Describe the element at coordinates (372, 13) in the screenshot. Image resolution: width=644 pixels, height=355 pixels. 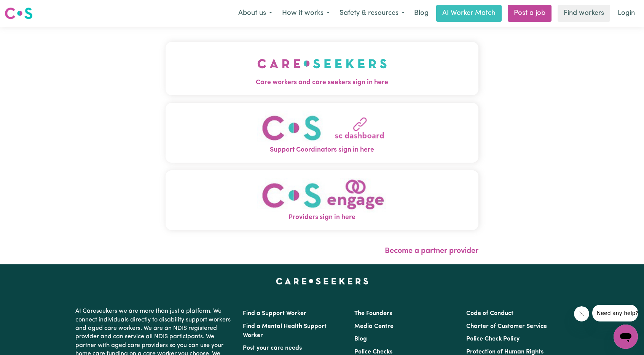
I see `button: Safety & resources` at that location.